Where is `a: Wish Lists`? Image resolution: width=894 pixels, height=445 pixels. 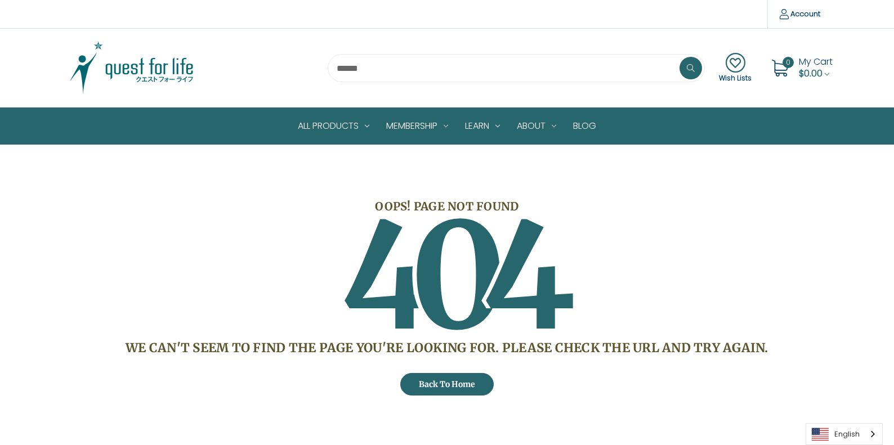
a: Wish Lists is located at coordinates (735, 68).